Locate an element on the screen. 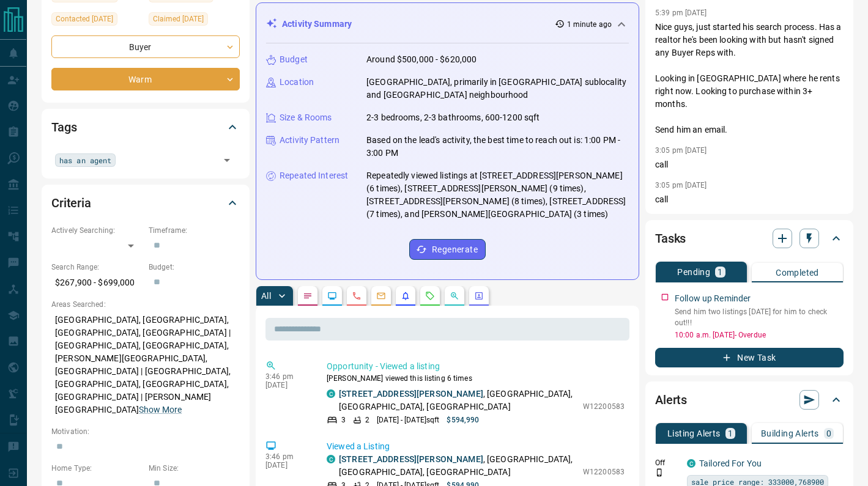  svg: Push Notification Only is located at coordinates (659, 472).